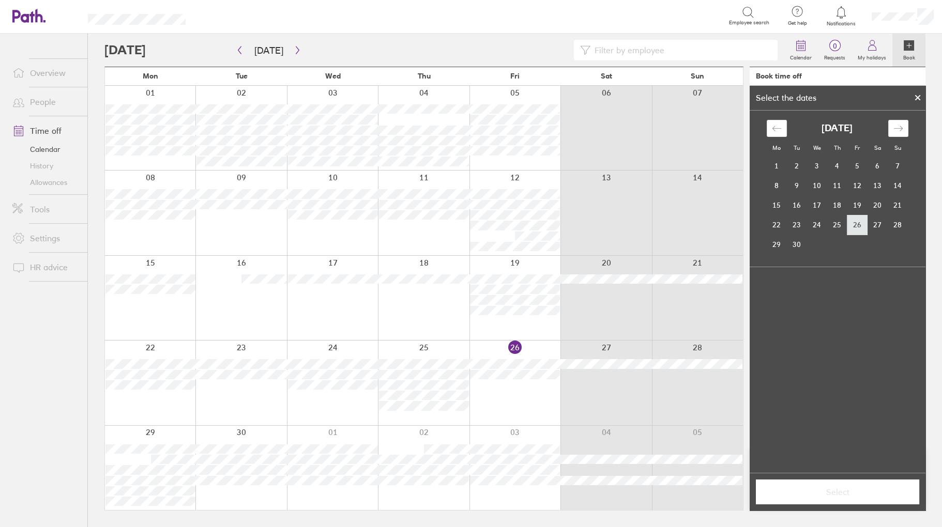  What do you see at coordinates (878, 166) in the screenshot?
I see `td: Saturday, September 6, 2025` at bounding box center [878, 166].